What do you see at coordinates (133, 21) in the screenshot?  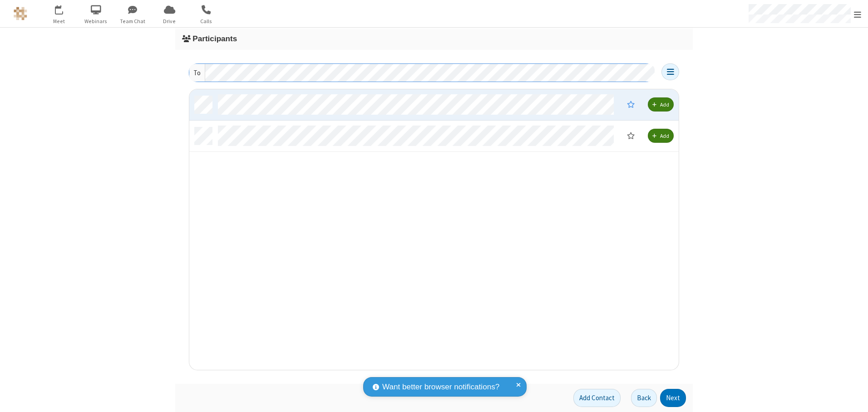 I see `span: Team Chat` at bounding box center [133, 21].